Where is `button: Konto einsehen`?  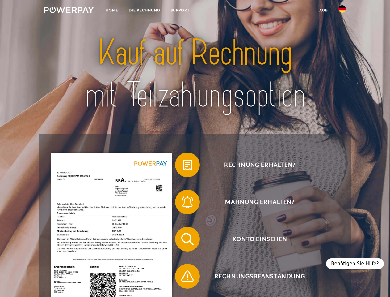
button: Konto einsehen is located at coordinates (256, 239).